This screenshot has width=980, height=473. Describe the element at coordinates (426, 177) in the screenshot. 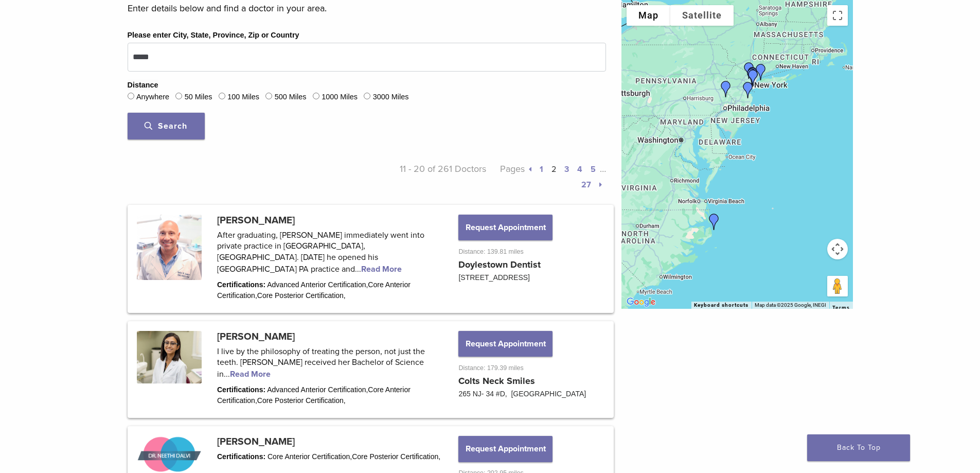

I see `p: 11 - 20 of 261 Doctors` at that location.